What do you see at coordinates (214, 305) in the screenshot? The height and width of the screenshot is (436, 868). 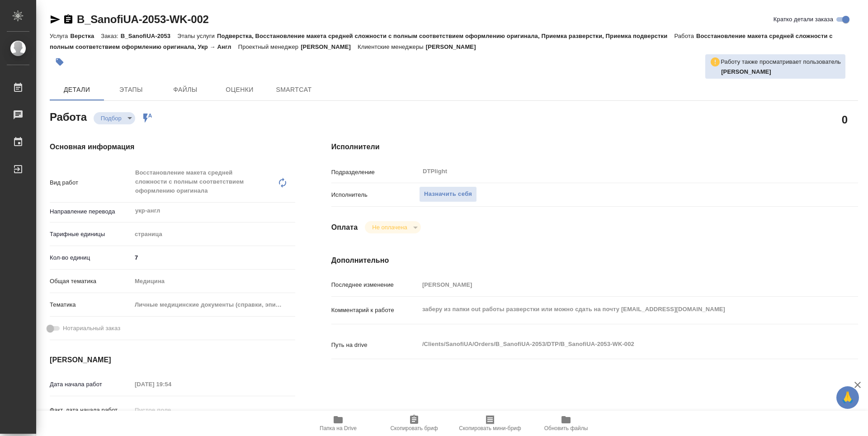 I see `div: Личные медицинские документы (справки, эпикризы)` at bounding box center [214, 305].